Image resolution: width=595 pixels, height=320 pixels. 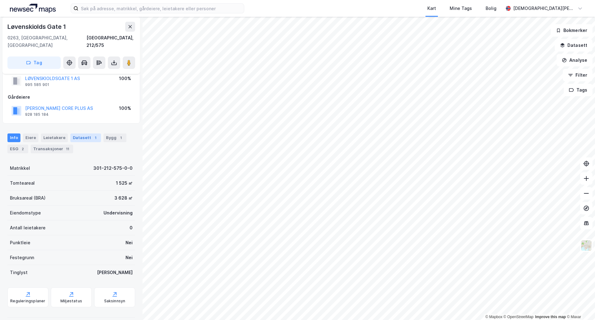 I want to click on div: Bruksareal (BRA), so click(x=28, y=198).